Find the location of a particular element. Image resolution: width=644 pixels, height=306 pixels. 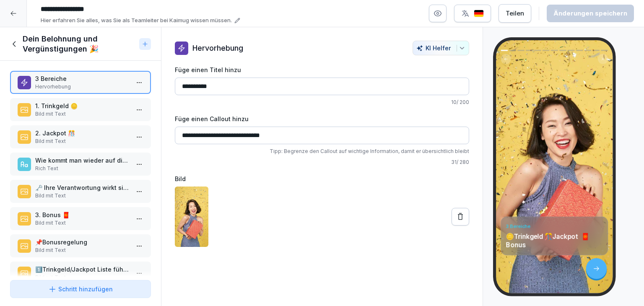

p: Rich Text is located at coordinates (82, 168).